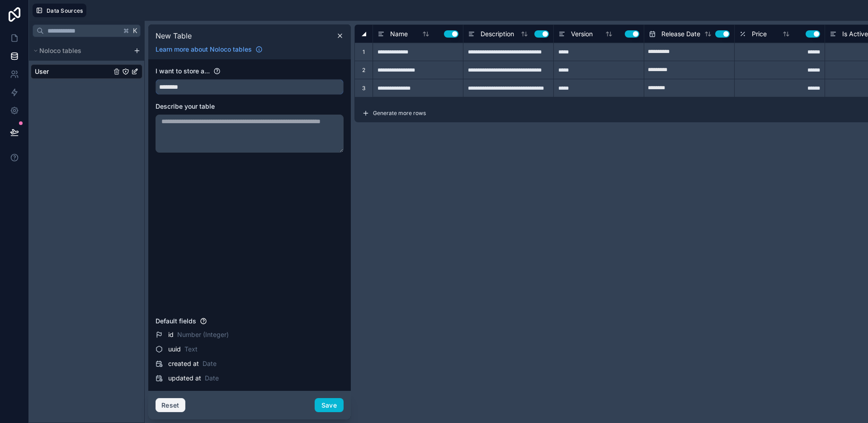  What do you see at coordinates (135, 31) in the screenshot?
I see `span: K` at bounding box center [135, 31].